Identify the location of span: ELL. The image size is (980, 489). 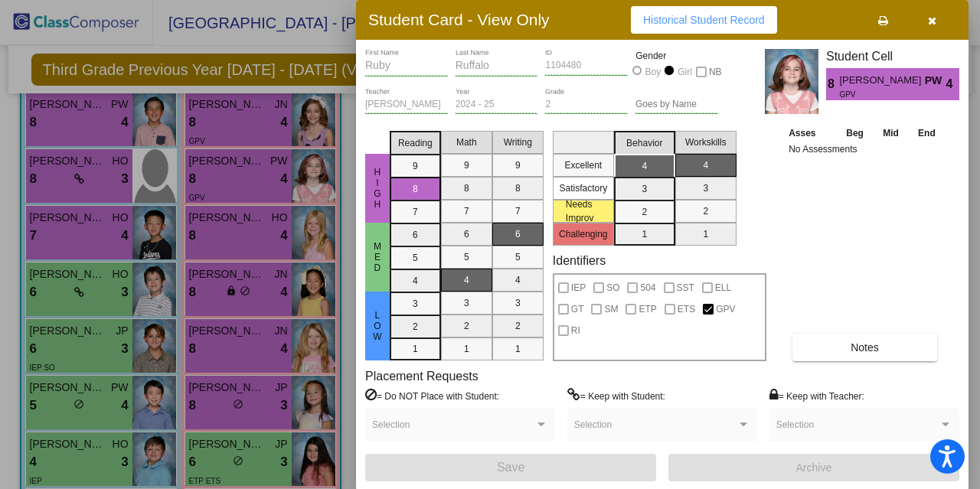
(723, 288).